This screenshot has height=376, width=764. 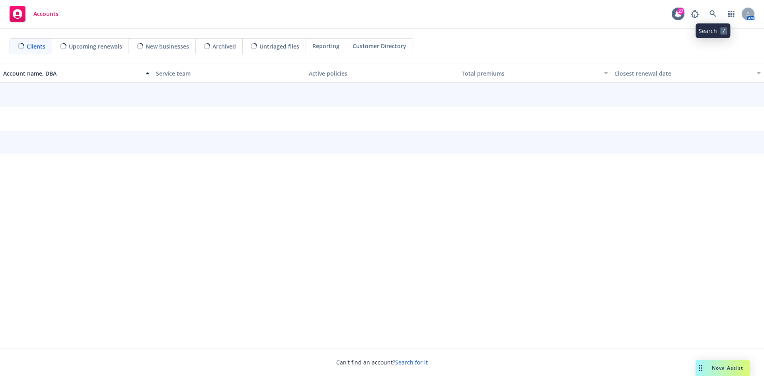 What do you see at coordinates (713, 14) in the screenshot?
I see `a: Search` at bounding box center [713, 14].